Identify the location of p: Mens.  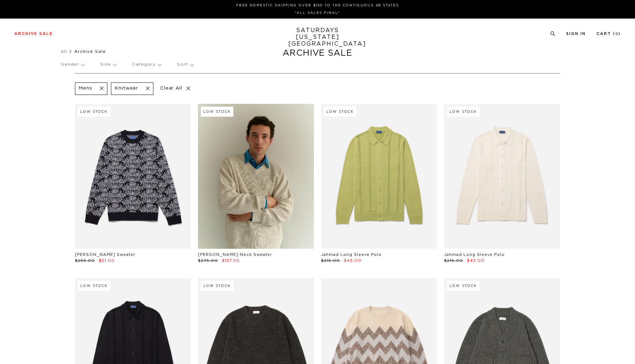
(85, 88).